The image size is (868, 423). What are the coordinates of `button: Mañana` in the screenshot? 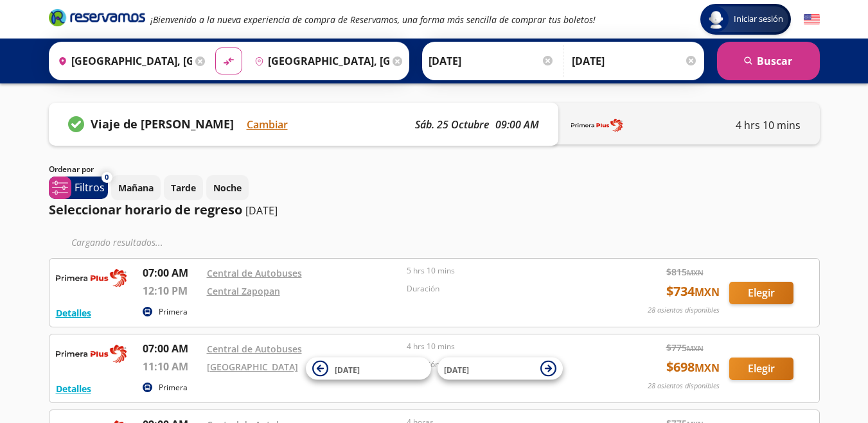 It's located at (136, 188).